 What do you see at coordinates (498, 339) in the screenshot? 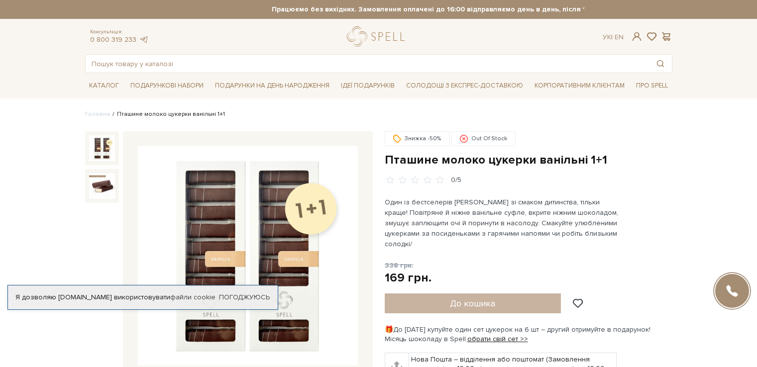
I see `a: обрати свій сет >>` at bounding box center [498, 339].